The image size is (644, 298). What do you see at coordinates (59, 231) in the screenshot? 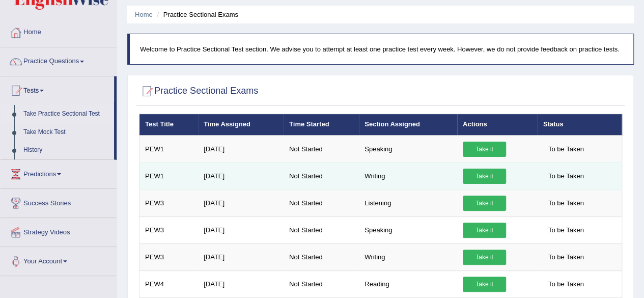
I see `a: Strategy Videos` at bounding box center [59, 231].